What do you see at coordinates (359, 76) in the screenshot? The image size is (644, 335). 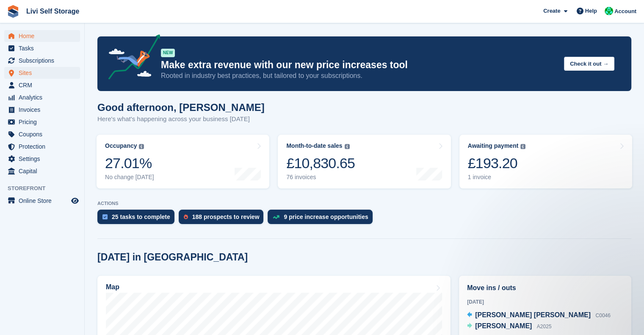 I see `p: Rooted in industry best practices, but tailored to your subscriptions.` at bounding box center [359, 76].